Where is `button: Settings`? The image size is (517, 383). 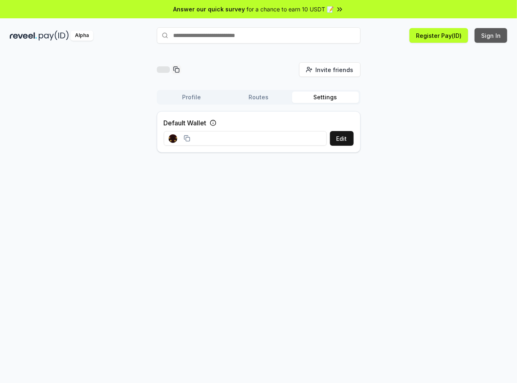
button: Settings is located at coordinates (325, 97).